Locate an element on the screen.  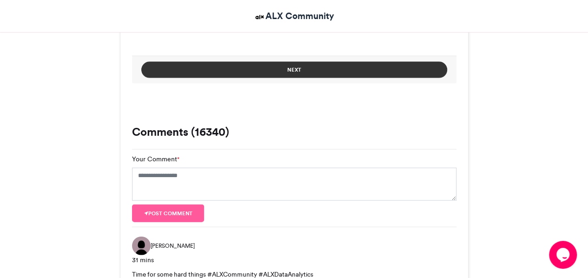
label: Your Comment is located at coordinates (156, 159).